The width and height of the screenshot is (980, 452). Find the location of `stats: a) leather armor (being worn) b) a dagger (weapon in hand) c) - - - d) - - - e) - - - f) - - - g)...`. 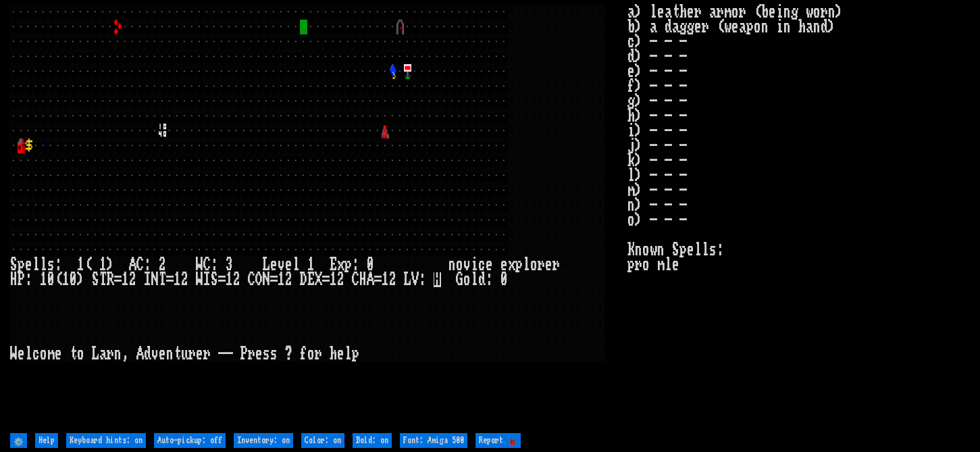

stats: a) leather armor (being worn) b) a dagger (weapon in hand) c) - - - d) - - - e) - - - f) - - - g)... is located at coordinates (799, 217).